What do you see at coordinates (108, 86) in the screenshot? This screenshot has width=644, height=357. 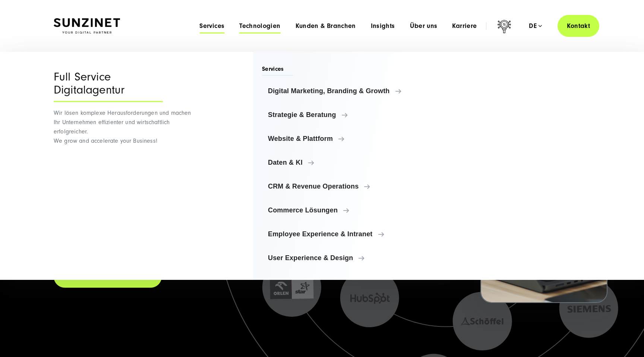 I see `div: Full Service Digitalagentur` at bounding box center [108, 86].